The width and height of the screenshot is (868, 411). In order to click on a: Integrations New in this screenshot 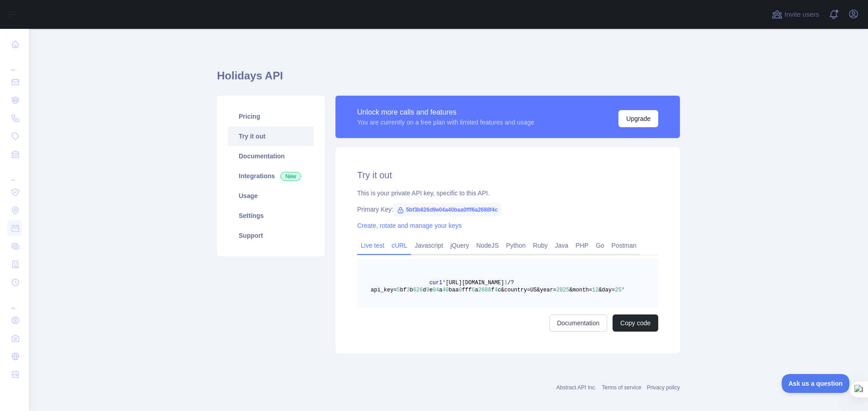, I will do `click(271, 176)`.